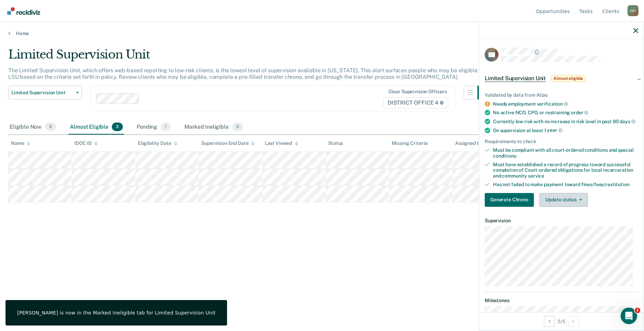 The image size is (644, 331). What do you see at coordinates (228, 143) in the screenshot?
I see `div: Supervision End Date` at bounding box center [228, 143].